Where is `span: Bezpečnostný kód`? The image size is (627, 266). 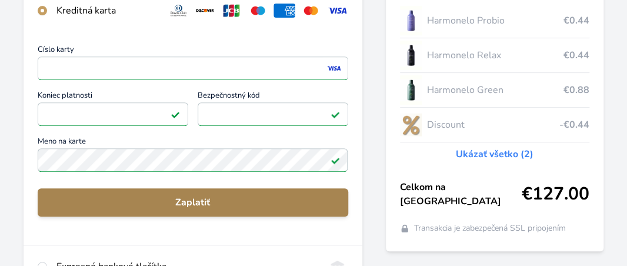
span: Bezpečnostný kód is located at coordinates (273, 97).